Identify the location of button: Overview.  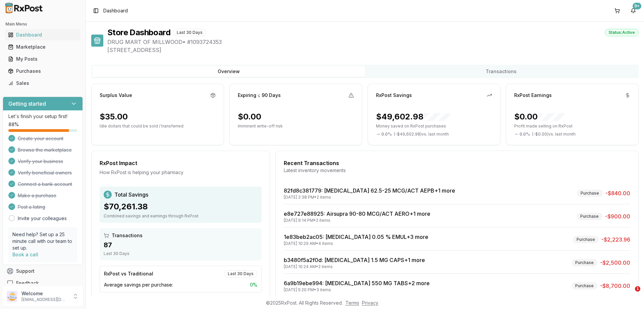
(229, 71).